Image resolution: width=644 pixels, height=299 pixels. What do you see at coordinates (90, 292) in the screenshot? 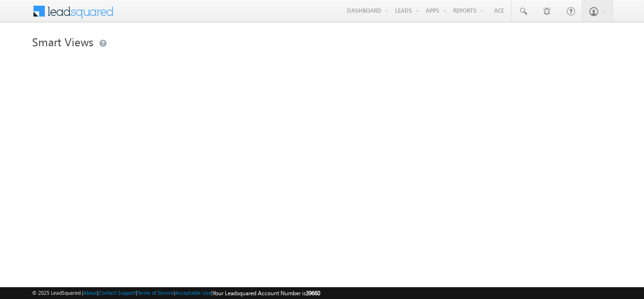
I see `a: About` at bounding box center [90, 292].